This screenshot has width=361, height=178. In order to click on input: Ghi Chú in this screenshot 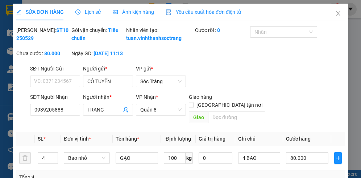, I will do `click(259, 158)`.